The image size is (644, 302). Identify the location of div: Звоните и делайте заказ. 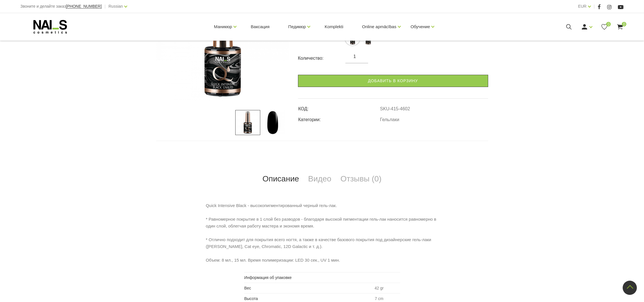
(61, 6).